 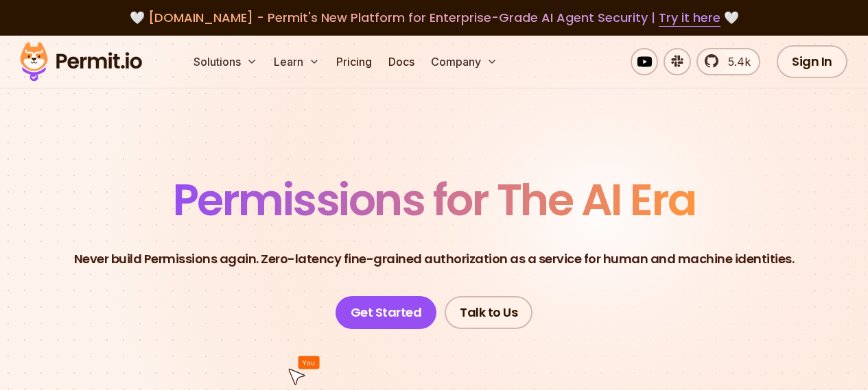 I want to click on a: Try it here, so click(x=690, y=18).